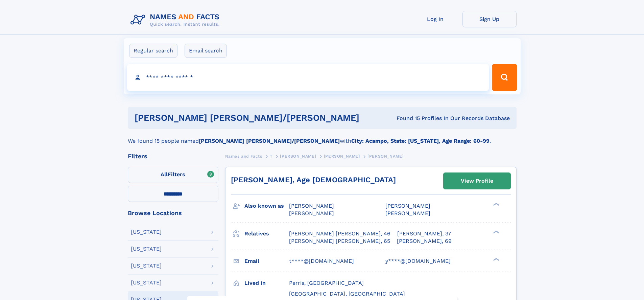  I want to click on a: Names and Facts, so click(244, 156).